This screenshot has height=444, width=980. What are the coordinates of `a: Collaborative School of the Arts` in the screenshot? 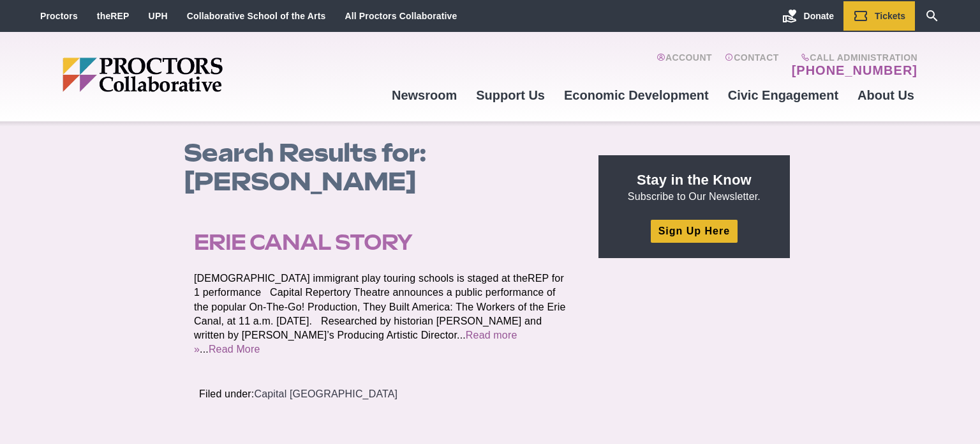 It's located at (257, 16).